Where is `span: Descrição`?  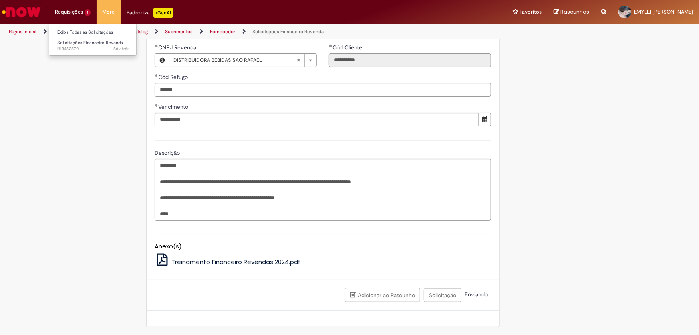
span: Descrição is located at coordinates (168, 153).